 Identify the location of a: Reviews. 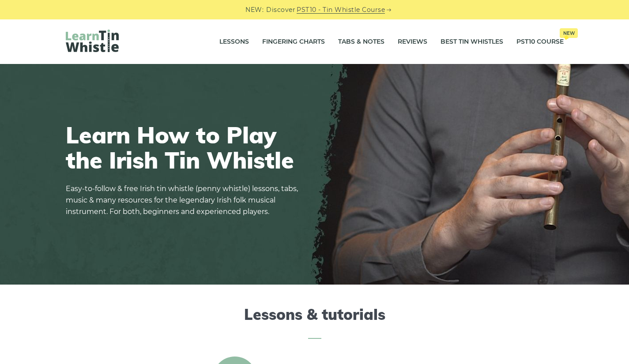
(412, 42).